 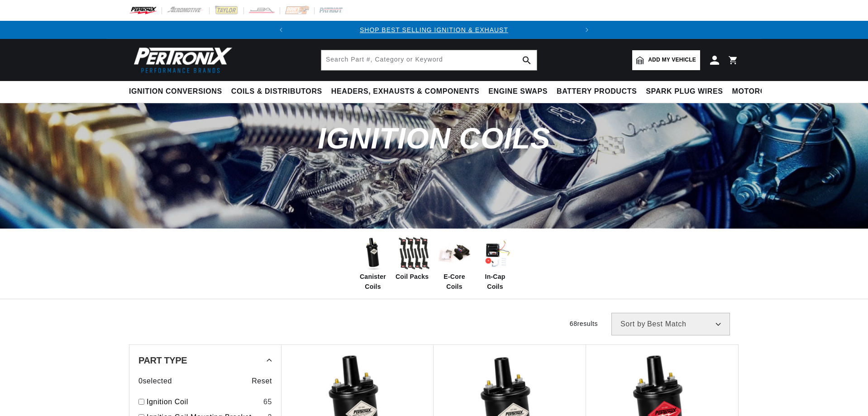 What do you see at coordinates (518, 91) in the screenshot?
I see `summary: Engine Swaps` at bounding box center [518, 91].